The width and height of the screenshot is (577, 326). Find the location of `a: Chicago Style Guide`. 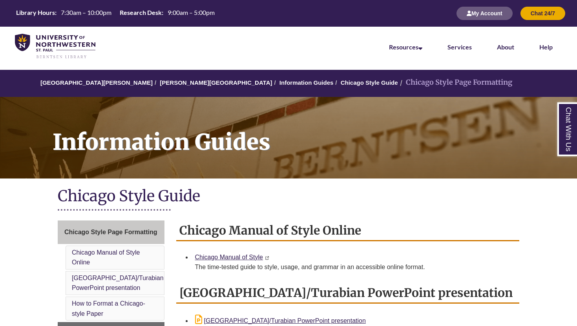

a: Chicago Style Guide is located at coordinates (369, 82).